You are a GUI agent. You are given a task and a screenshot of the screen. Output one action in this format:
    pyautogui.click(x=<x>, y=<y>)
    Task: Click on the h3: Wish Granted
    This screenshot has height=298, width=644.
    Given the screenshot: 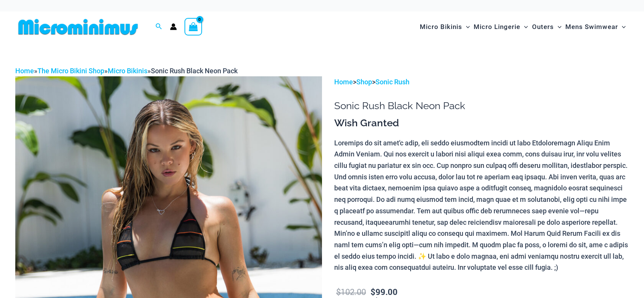 What is the action you would take?
    pyautogui.click(x=481, y=123)
    